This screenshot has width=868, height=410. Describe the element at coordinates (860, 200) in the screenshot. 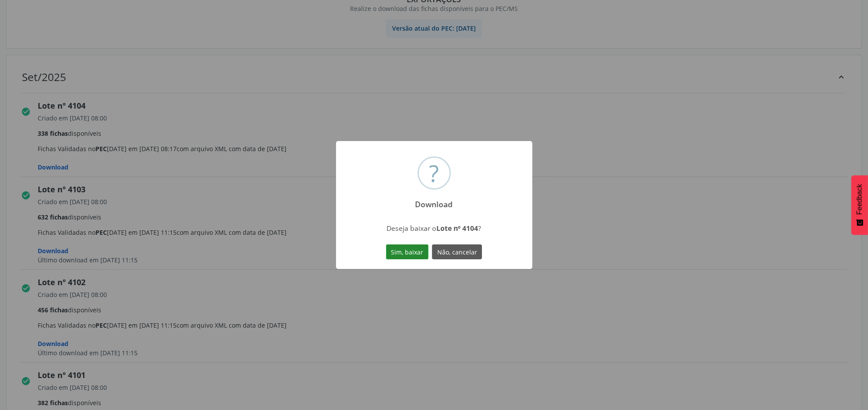

I see `span: Feedback` at that location.